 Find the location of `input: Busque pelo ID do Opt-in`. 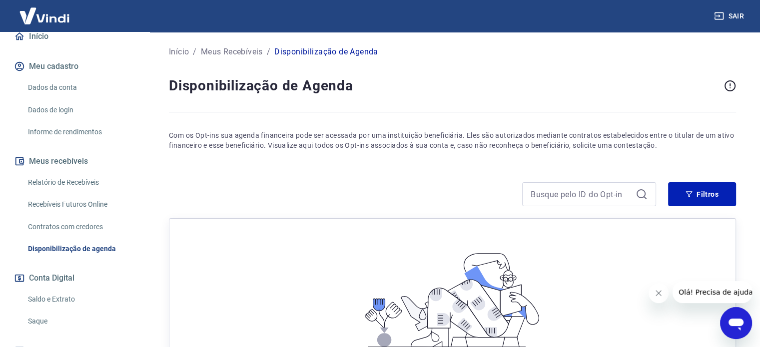

input: Busque pelo ID do Opt-in is located at coordinates (581, 194).